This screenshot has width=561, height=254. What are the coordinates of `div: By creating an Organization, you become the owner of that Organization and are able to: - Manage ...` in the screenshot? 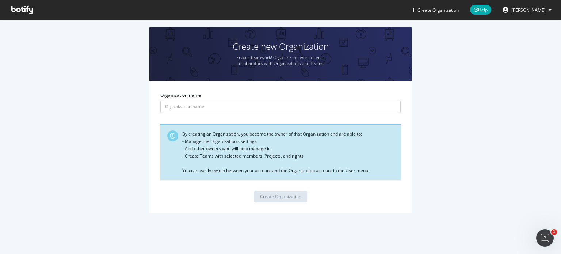 It's located at (288, 152).